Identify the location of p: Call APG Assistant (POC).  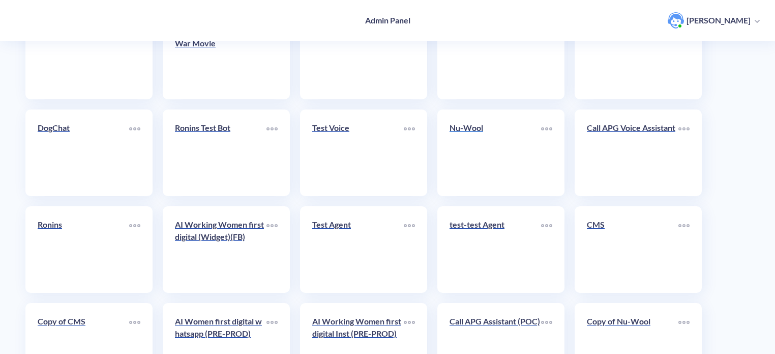
(496, 321).